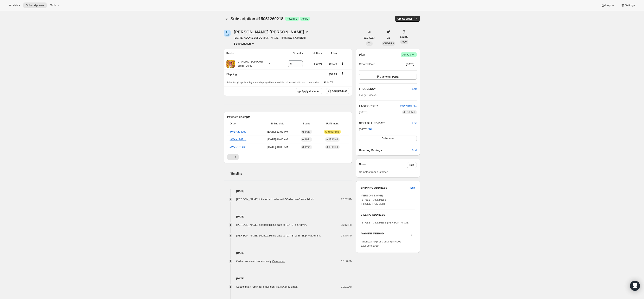  Describe the element at coordinates (408, 106) in the screenshot. I see `a: #WYN194714` at that location.